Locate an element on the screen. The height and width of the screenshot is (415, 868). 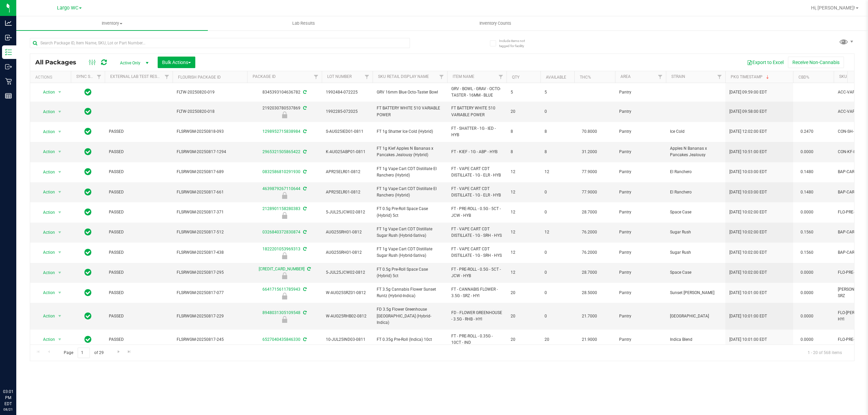
span: 1992285-072025 is located at coordinates (347, 112).